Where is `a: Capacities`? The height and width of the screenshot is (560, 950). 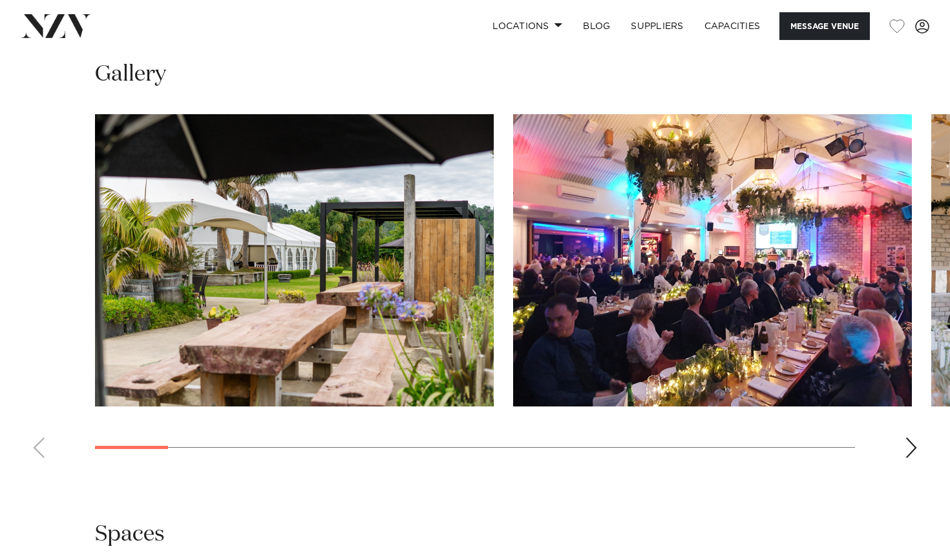
a: Capacities is located at coordinates (731, 26).